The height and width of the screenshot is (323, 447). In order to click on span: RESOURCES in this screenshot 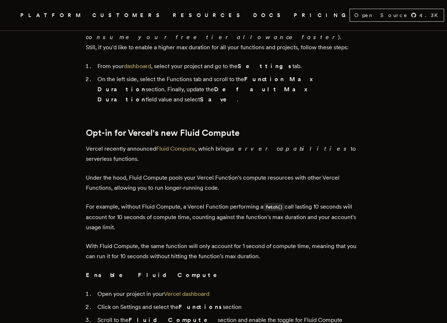, I will do `click(209, 15)`.